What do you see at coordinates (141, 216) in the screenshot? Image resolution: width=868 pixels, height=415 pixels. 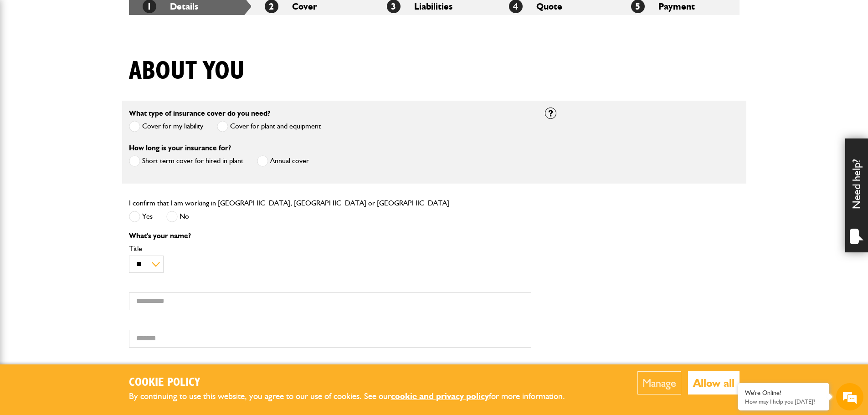 I see `label: Yes` at bounding box center [141, 216].